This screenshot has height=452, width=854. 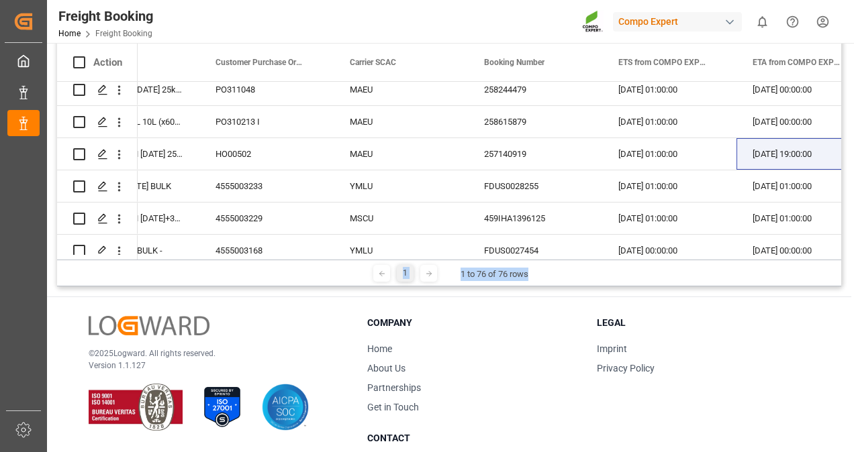 I want to click on span: ETA from COMPO EXPERT, so click(x=798, y=62).